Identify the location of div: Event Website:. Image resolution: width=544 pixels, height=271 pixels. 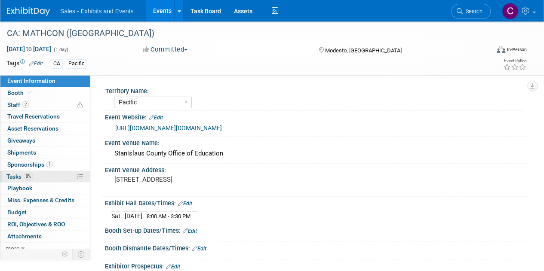
(315, 116).